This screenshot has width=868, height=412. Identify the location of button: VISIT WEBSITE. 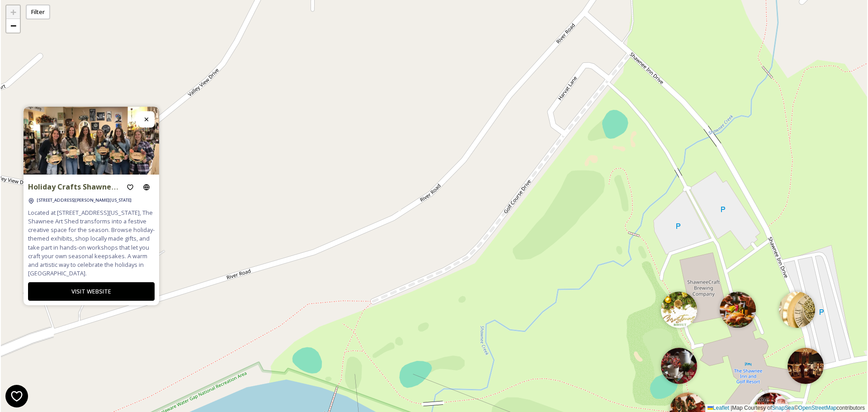
(91, 291).